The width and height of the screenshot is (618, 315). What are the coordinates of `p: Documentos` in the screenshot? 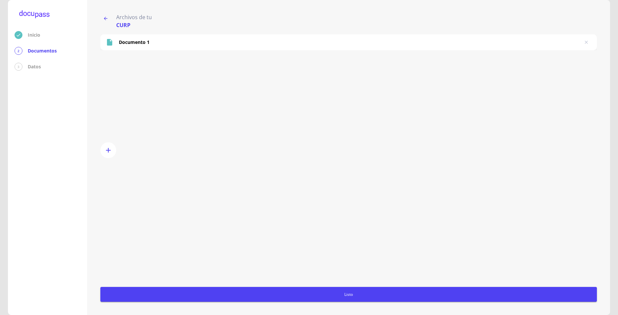 It's located at (42, 51).